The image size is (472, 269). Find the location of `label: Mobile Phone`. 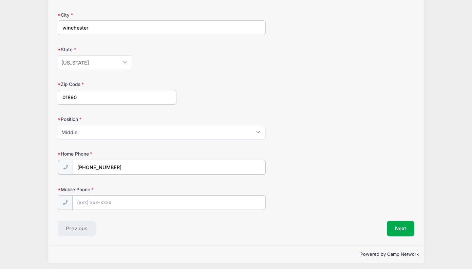

label: Mobile Phone is located at coordinates (117, 189).